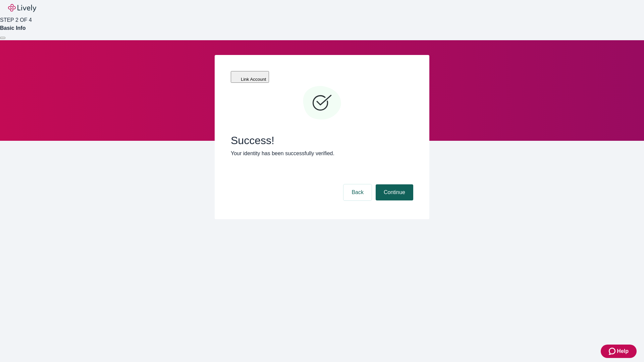 The width and height of the screenshot is (644, 362). What do you see at coordinates (322, 141) in the screenshot?
I see `span: Success!` at bounding box center [322, 141].